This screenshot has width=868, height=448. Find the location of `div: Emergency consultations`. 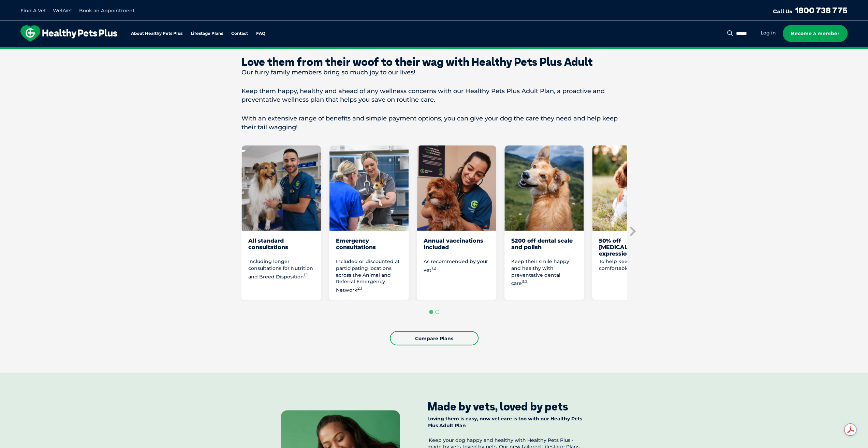

div: Emergency consultations is located at coordinates (369, 247).